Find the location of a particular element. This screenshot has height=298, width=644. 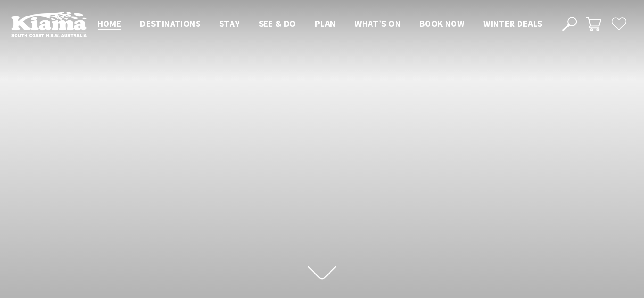

span: What’s On is located at coordinates (378, 23).